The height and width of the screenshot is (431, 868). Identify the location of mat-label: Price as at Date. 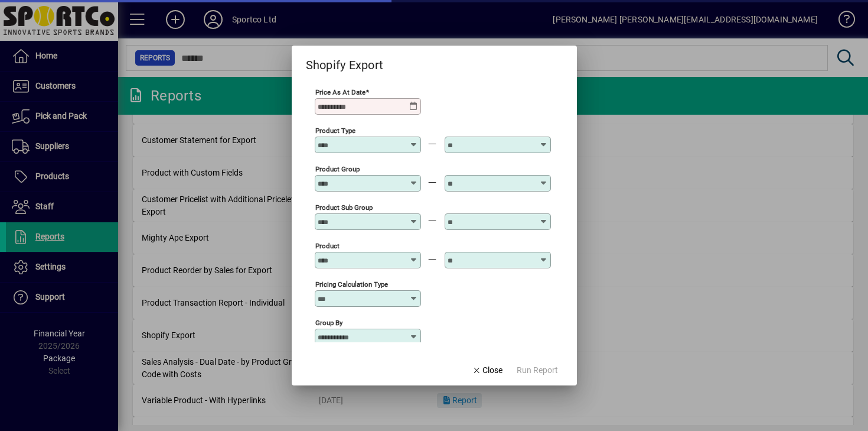
(340, 91).